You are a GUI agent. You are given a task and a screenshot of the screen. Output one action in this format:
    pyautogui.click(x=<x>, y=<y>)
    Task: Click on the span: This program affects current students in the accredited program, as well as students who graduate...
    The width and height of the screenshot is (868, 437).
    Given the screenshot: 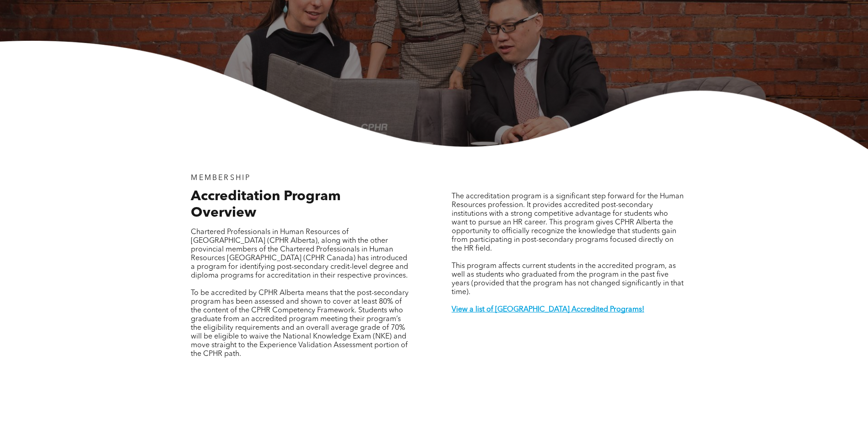 What is the action you would take?
    pyautogui.click(x=567, y=279)
    